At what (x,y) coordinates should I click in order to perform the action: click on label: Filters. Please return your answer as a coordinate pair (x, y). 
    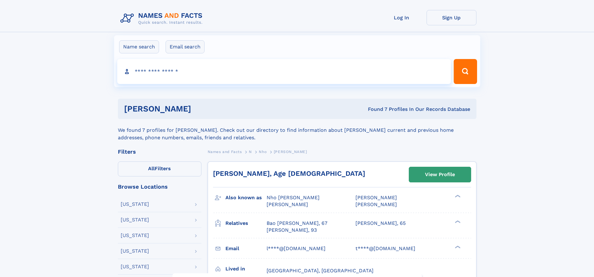
    Looking at the image, I should click on (160, 169).